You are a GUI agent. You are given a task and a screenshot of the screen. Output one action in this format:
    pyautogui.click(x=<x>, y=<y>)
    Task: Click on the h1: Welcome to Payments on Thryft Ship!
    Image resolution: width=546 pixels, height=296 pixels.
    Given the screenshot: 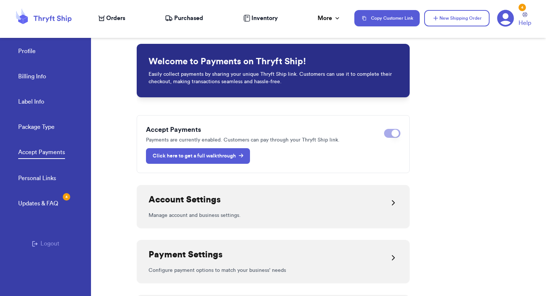 What is the action you would take?
    pyautogui.click(x=273, y=62)
    